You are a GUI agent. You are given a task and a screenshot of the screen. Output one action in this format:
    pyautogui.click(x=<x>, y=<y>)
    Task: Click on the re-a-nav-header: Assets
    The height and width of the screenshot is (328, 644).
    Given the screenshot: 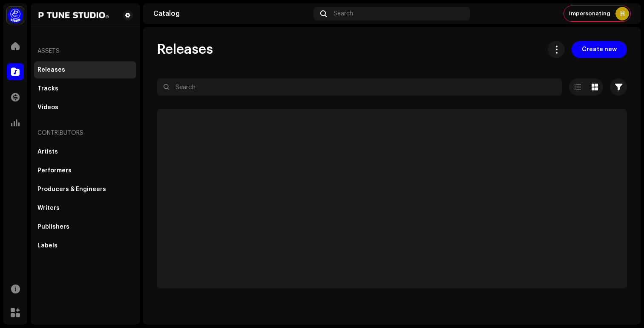 What is the action you would take?
    pyautogui.click(x=85, y=51)
    